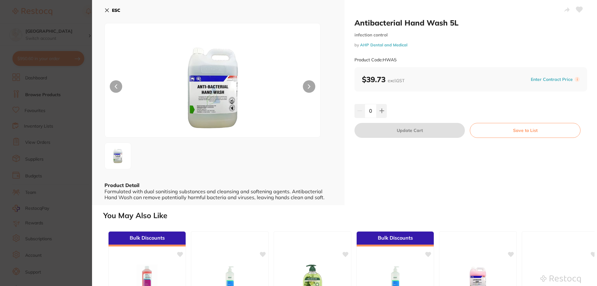 The image size is (597, 286). Describe the element at coordinates (396, 81) in the screenshot. I see `span: excl. GST` at that location.